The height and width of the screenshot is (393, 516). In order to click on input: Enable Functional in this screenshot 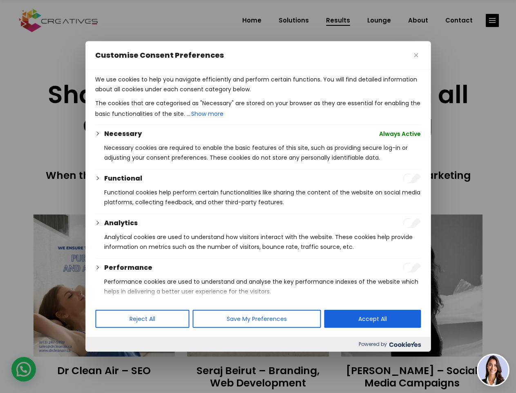, I will do `click(412, 178)`.